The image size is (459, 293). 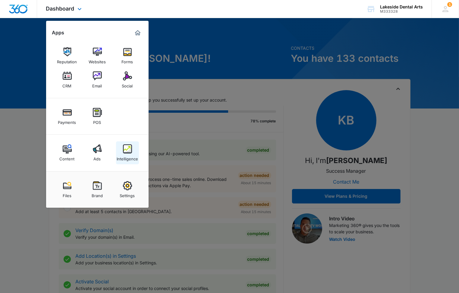 What do you see at coordinates (97, 194) in the screenshot?
I see `div: Brand` at bounding box center [97, 194].